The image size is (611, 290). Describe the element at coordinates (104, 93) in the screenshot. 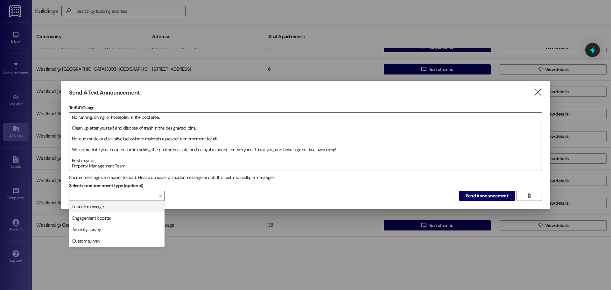

I see `h3: Send A Text Announcement` at that location.